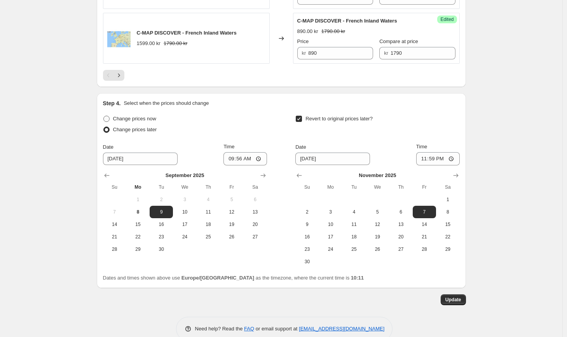 The width and height of the screenshot is (567, 337). I want to click on span: 2, so click(307, 212).